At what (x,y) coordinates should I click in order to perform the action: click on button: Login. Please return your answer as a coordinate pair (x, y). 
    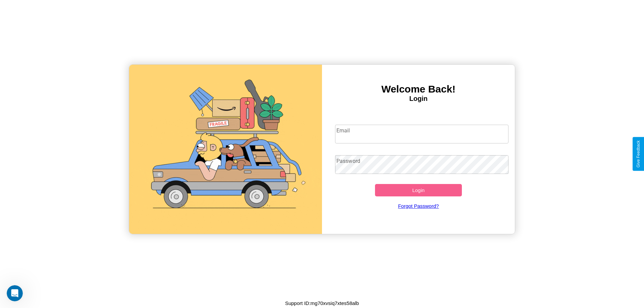
    Looking at the image, I should click on (419, 190).